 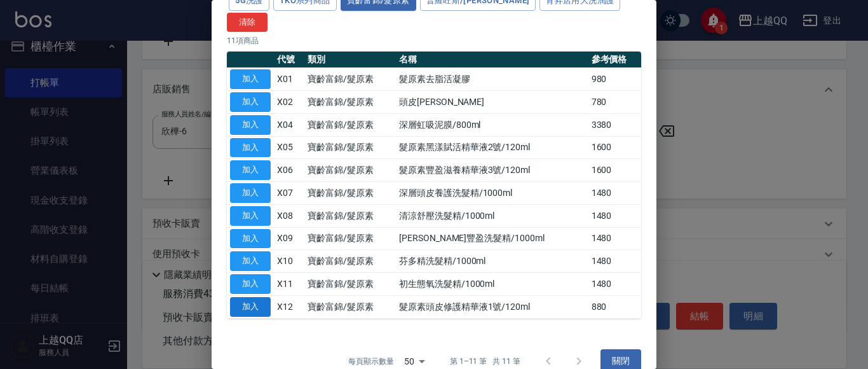 I want to click on td: X11, so click(x=289, y=284).